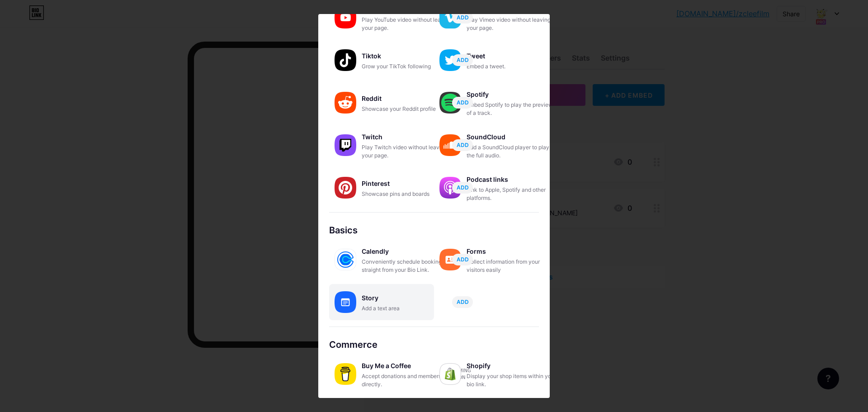 The image size is (868, 412). What do you see at coordinates (450, 103) in the screenshot?
I see `img: spotify` at bounding box center [450, 103].